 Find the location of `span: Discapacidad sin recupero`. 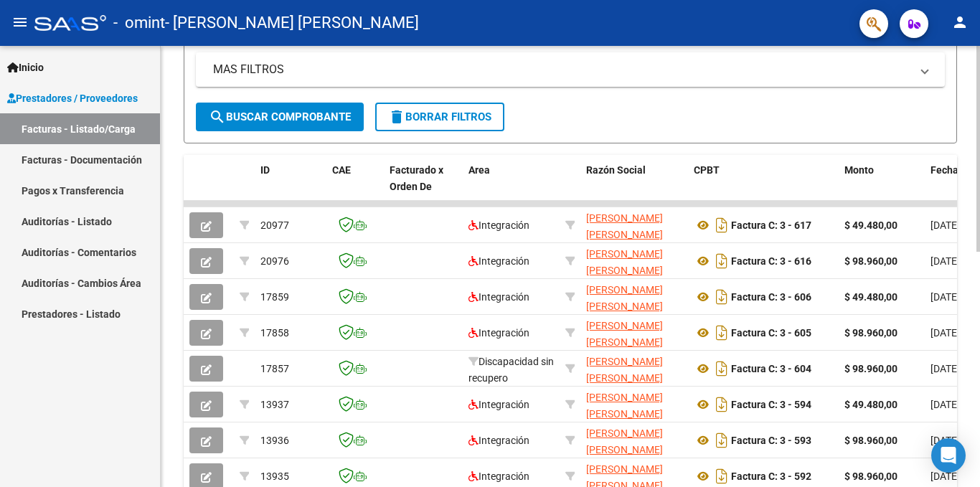

span: Discapacidad sin recupero is located at coordinates (511, 370).